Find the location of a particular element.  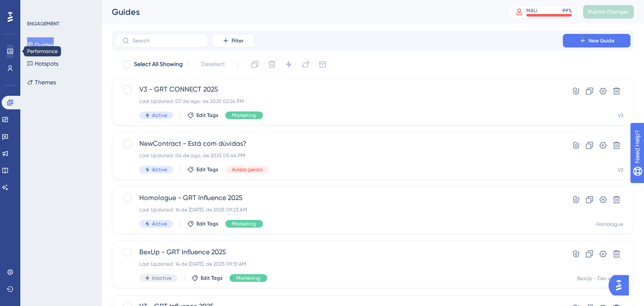

button: Guides is located at coordinates (40, 45).